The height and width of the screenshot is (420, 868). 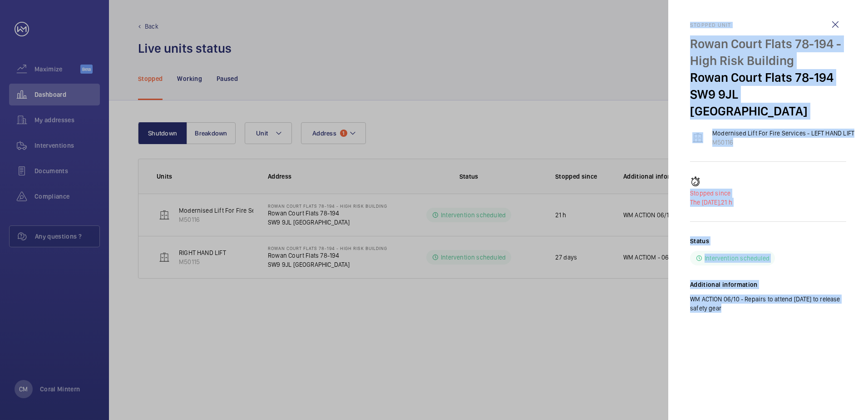 What do you see at coordinates (768, 77) in the screenshot?
I see `p: Rowan Court Flats 78-194` at bounding box center [768, 77].